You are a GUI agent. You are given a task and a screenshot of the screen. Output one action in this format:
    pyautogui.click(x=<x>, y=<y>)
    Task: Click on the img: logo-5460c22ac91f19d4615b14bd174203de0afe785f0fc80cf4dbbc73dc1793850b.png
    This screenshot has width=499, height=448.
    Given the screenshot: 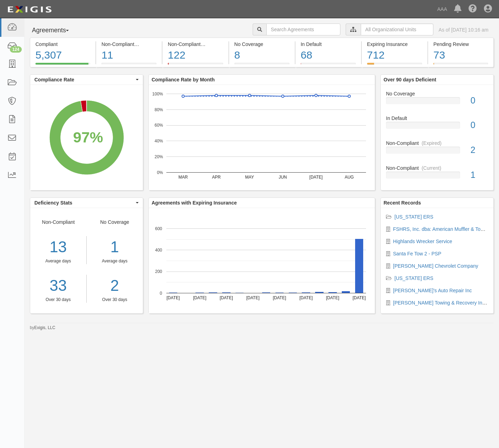 What is the action you would take?
    pyautogui.click(x=29, y=10)
    